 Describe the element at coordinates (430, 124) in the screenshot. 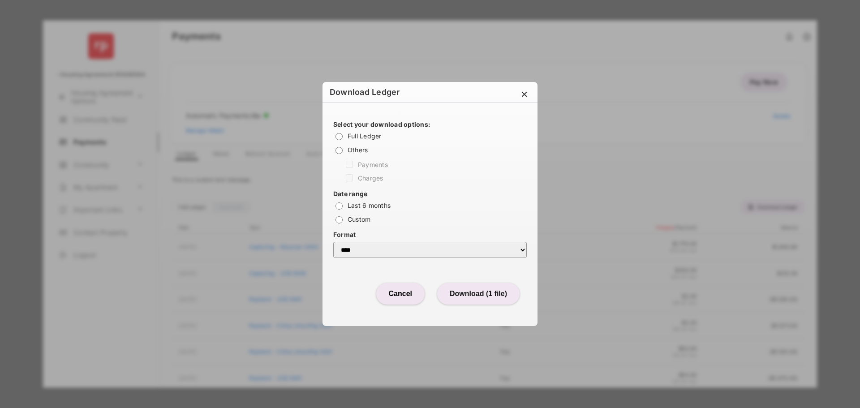

I see `label: Select your download options:` at that location.